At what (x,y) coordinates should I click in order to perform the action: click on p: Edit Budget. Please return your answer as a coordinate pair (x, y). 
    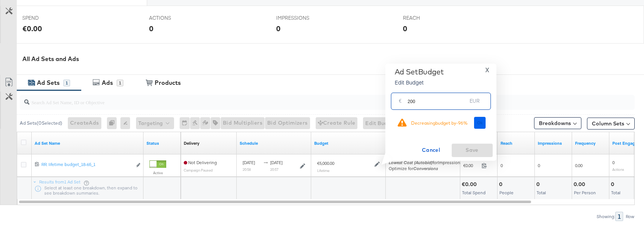
    Looking at the image, I should click on (419, 82).